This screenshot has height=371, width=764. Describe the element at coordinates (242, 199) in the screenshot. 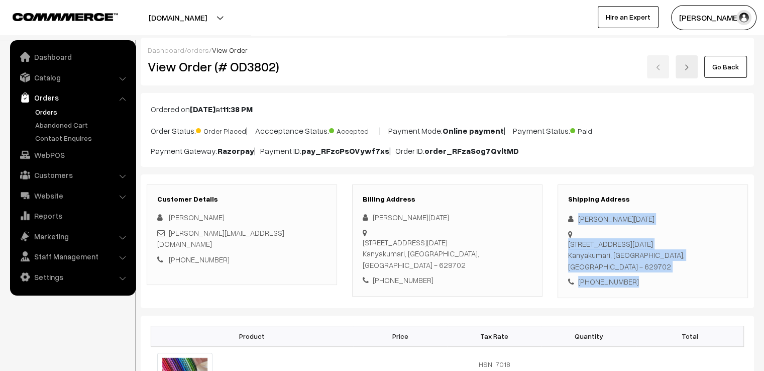

I see `h3: Customer Details` at that location.